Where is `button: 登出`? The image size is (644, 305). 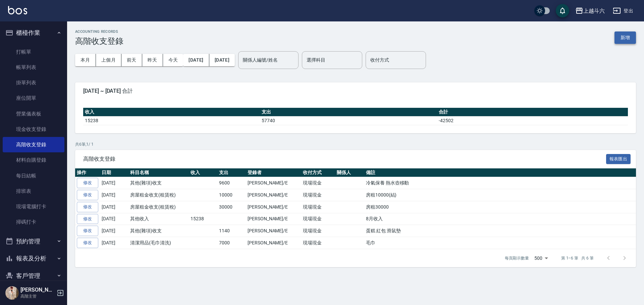
button: 登出 is located at coordinates (623, 11).